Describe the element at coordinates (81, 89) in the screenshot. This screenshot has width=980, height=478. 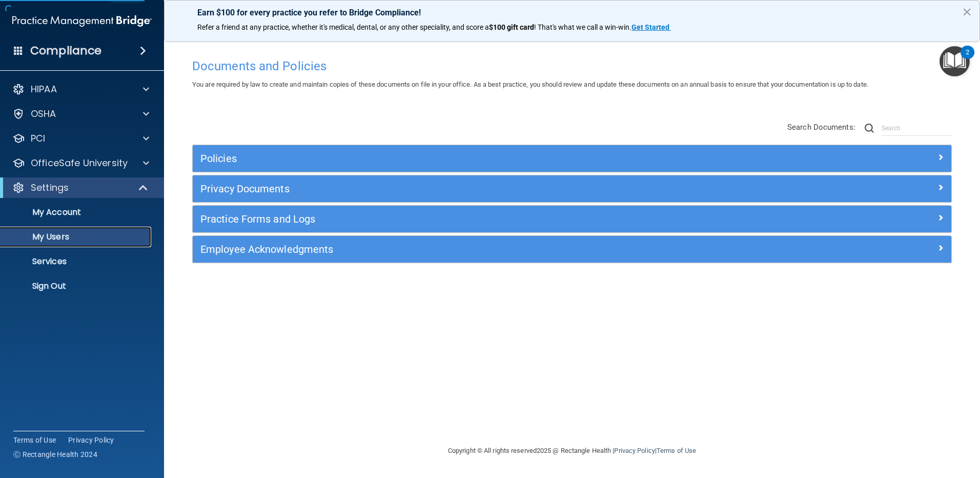
I see `a: HIPAA` at that location.